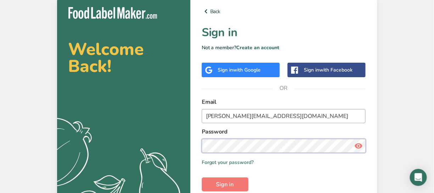  I want to click on div: Open Intercom Messenger, so click(418, 178).